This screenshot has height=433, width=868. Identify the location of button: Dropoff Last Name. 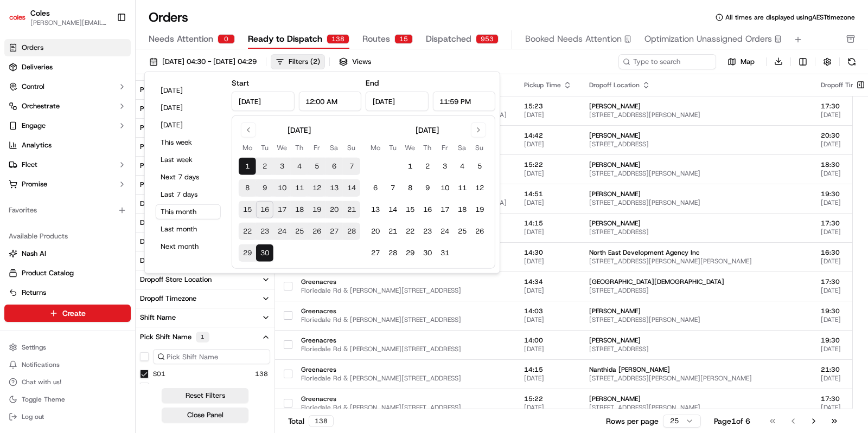
(205, 261).